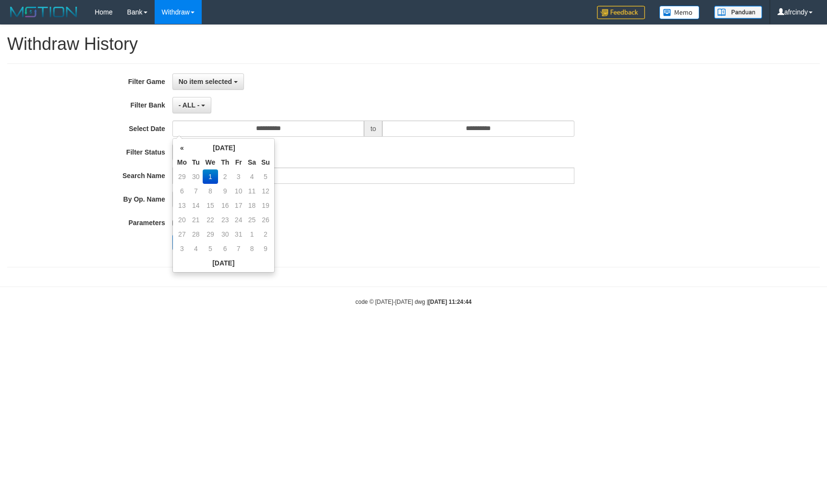 The height and width of the screenshot is (504, 827). I want to click on th: Fr, so click(238, 162).